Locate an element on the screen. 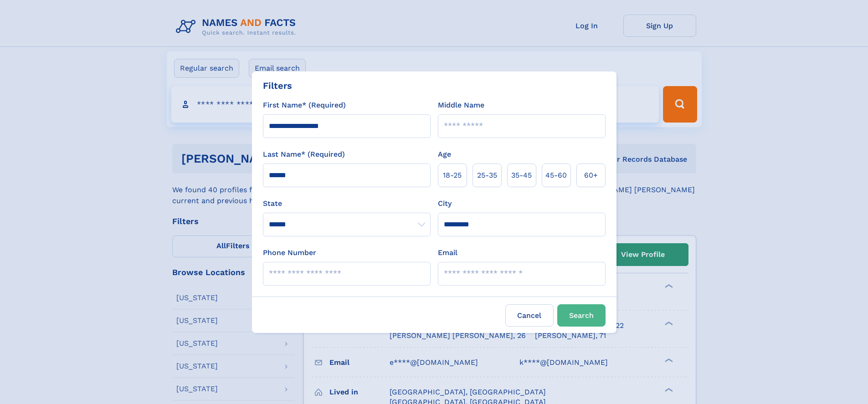 The height and width of the screenshot is (404, 868). label: Last Name* (Required) is located at coordinates (304, 155).